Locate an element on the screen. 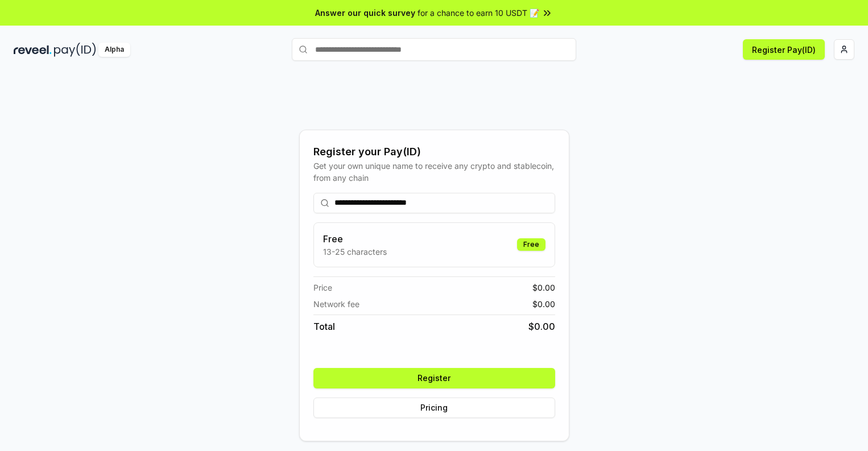  h3: Free is located at coordinates (355, 239).